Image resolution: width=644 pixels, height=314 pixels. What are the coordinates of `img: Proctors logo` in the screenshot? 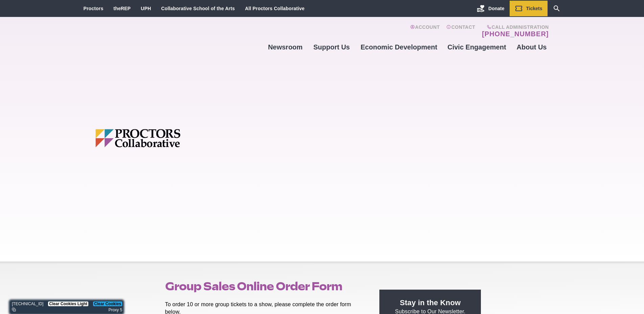 It's located at (164, 138).